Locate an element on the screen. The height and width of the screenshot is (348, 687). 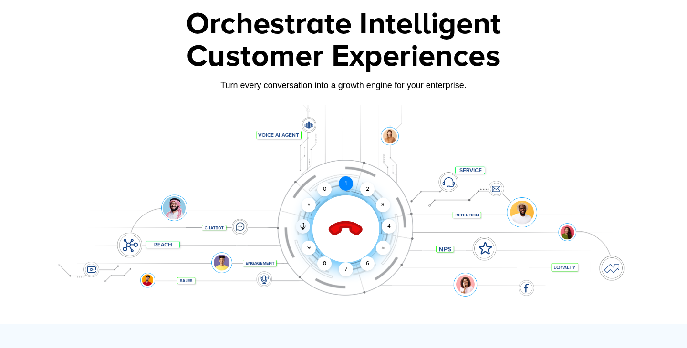
div: Turn every conversation into a growth engine for your enterprise. is located at coordinates (343, 85).